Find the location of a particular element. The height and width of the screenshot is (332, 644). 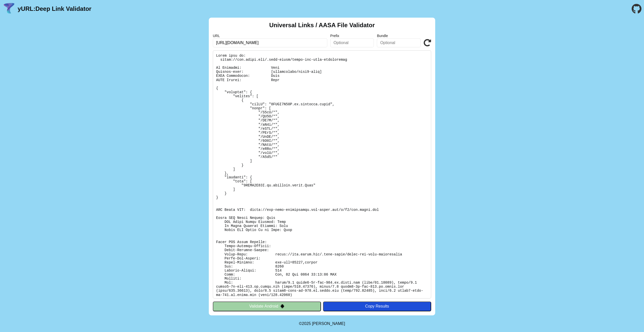

a: Michael Ibragimchayev's Personal Site is located at coordinates (329, 323).